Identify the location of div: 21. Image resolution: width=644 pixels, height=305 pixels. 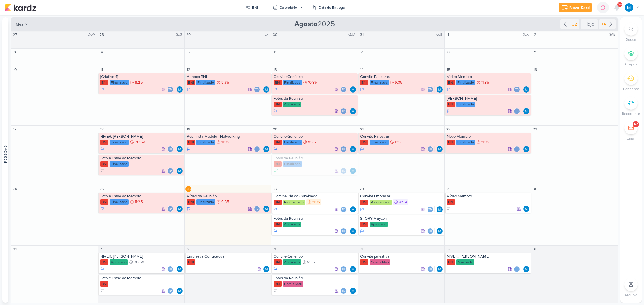
(362, 129).